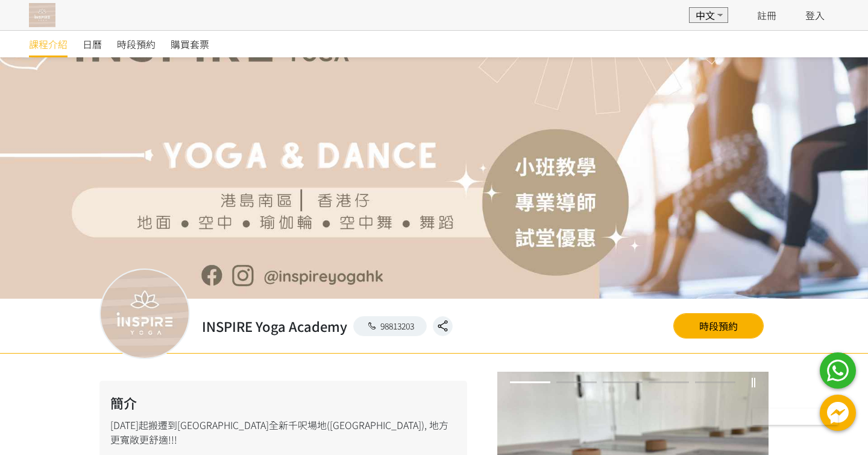 This screenshot has width=868, height=455. I want to click on a: 課程介紹, so click(48, 44).